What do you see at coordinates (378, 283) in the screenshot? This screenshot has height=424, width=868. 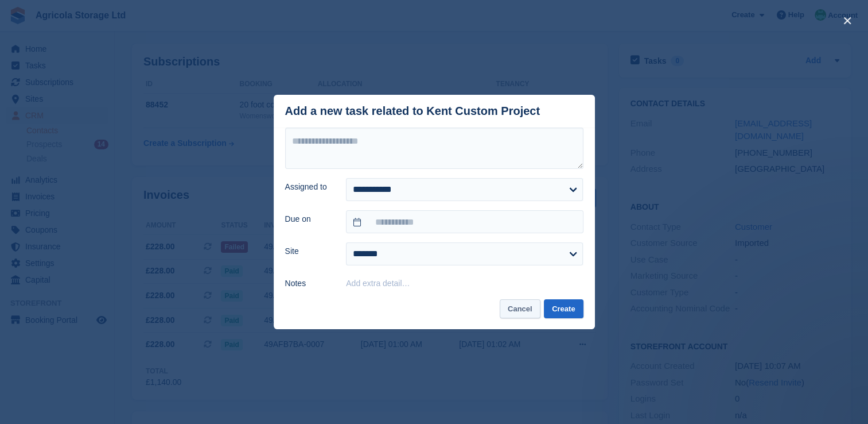 I see `button: Add extra detail…` at bounding box center [378, 283].